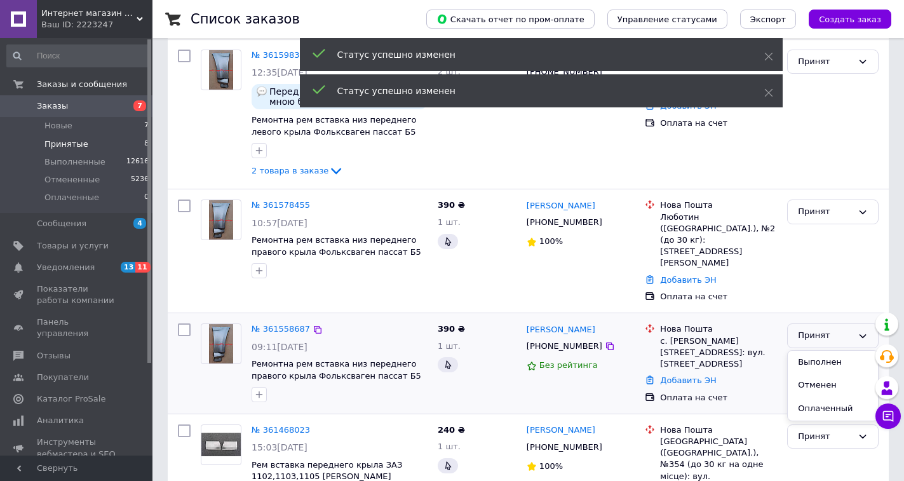  Describe the element at coordinates (281, 55) in the screenshot. I see `a: № 361598343` at that location.